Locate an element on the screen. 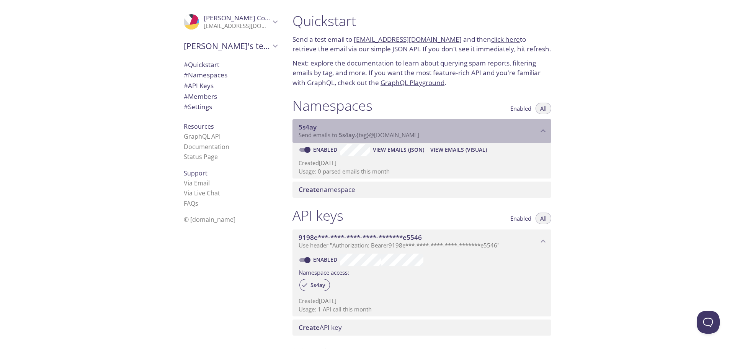 The width and height of the screenshot is (735, 349). span: Quickstart is located at coordinates (201, 64).